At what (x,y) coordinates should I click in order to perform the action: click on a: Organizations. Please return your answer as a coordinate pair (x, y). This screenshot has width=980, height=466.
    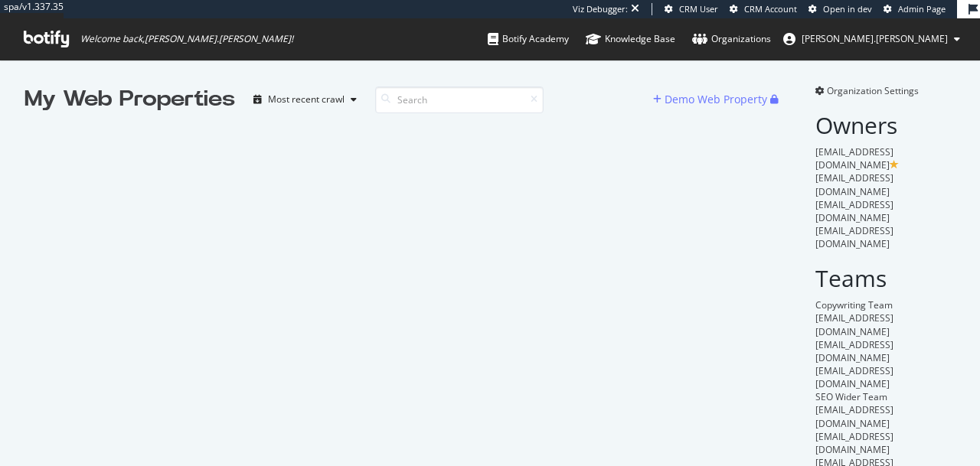
    Looking at the image, I should click on (731, 39).